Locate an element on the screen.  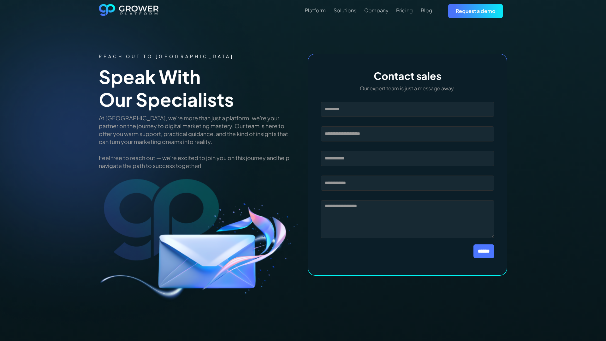
div: Company is located at coordinates (376, 10).